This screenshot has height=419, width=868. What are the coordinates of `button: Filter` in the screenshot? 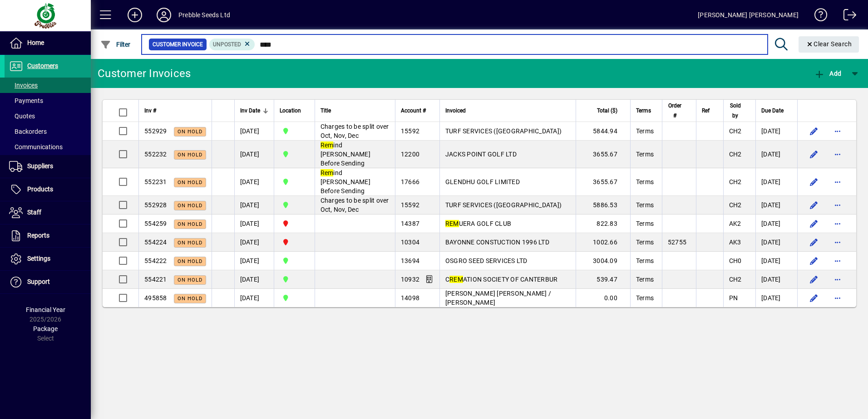 It's located at (115, 45).